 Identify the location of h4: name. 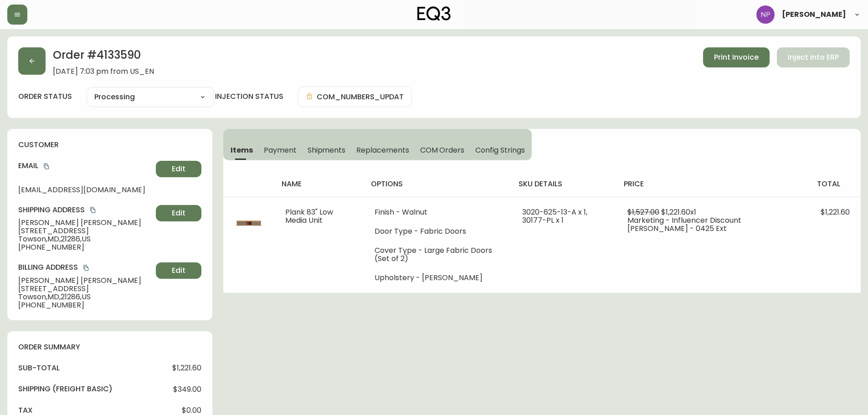
(319, 184).